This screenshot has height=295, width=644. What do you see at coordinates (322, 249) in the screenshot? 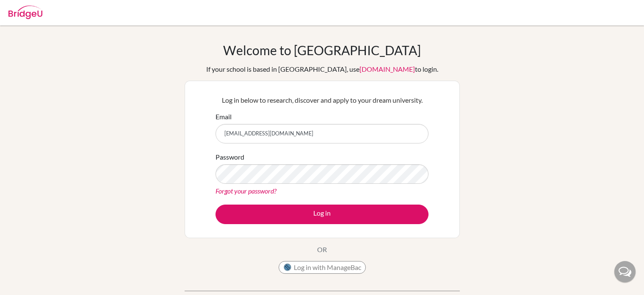
I see `p: OR` at bounding box center [322, 249].